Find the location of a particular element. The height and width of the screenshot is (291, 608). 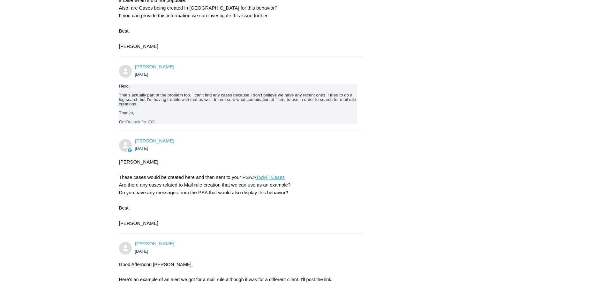

time: 07/28/2025, 13:51 is located at coordinates (141, 251).